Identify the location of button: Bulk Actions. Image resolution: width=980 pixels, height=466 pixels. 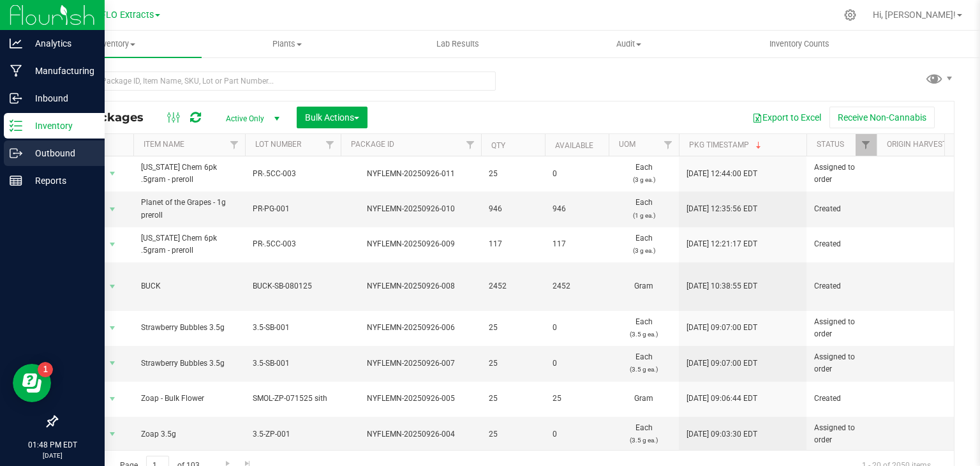
(332, 117).